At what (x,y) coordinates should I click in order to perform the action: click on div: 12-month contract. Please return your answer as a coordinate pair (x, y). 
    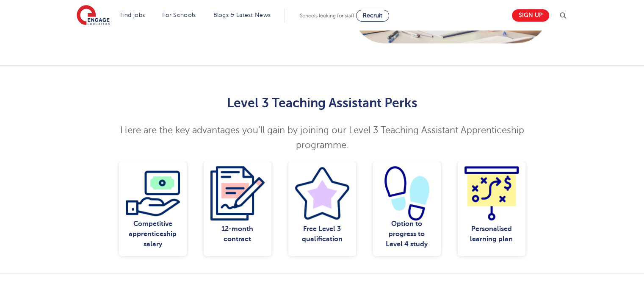
    Looking at the image, I should click on (237, 234).